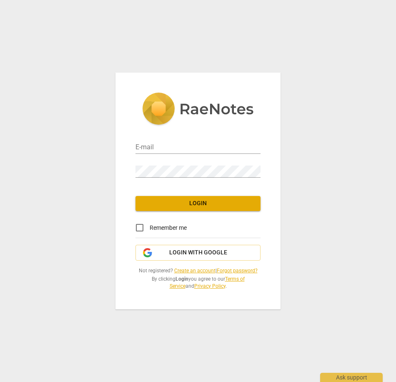  Describe the element at coordinates (198, 271) in the screenshot. I see `span: Not registered? |` at that location.